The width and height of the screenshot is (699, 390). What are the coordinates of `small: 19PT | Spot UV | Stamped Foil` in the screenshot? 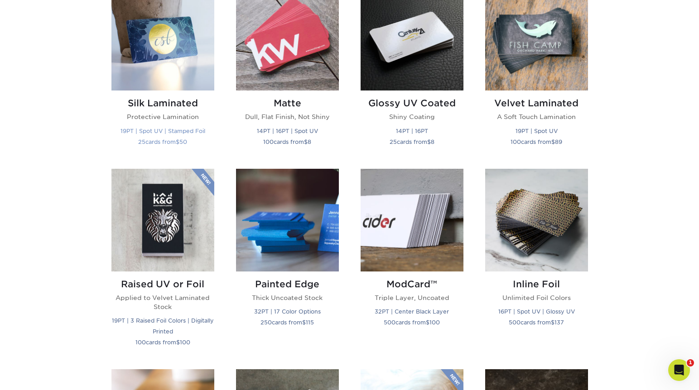 It's located at (163, 131).